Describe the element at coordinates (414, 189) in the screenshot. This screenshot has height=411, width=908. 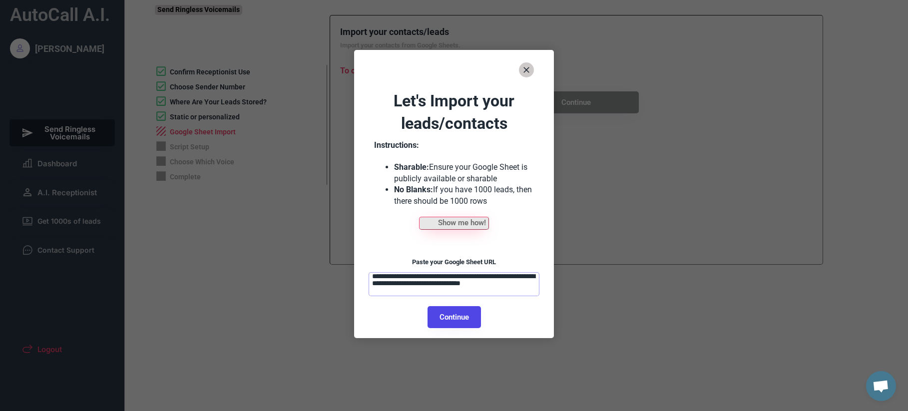
I see `strong: No Blanks:` at that location.